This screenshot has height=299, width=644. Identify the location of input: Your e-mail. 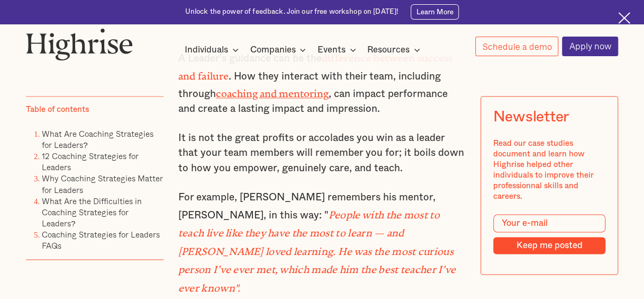
(550, 223).